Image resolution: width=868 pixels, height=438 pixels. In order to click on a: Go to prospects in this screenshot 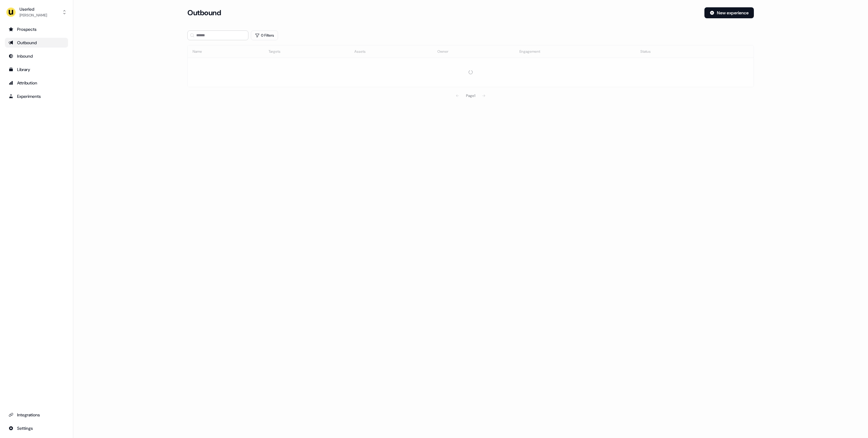, I will do `click(37, 29)`.